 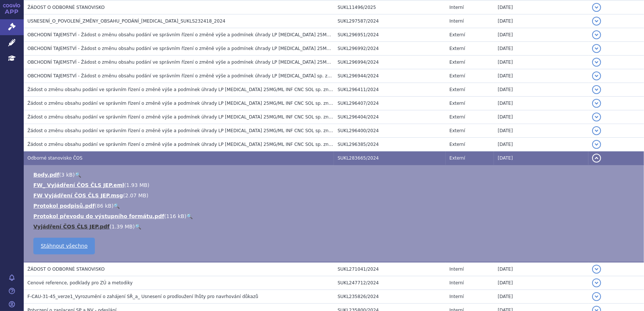 I want to click on td: SUKL296385/2024, so click(x=390, y=144).